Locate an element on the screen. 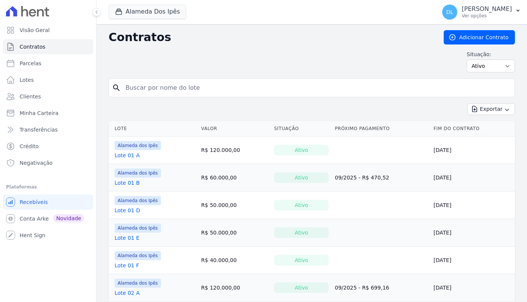 This screenshot has width=527, height=302. a: Lote 01 F is located at coordinates (127, 266).